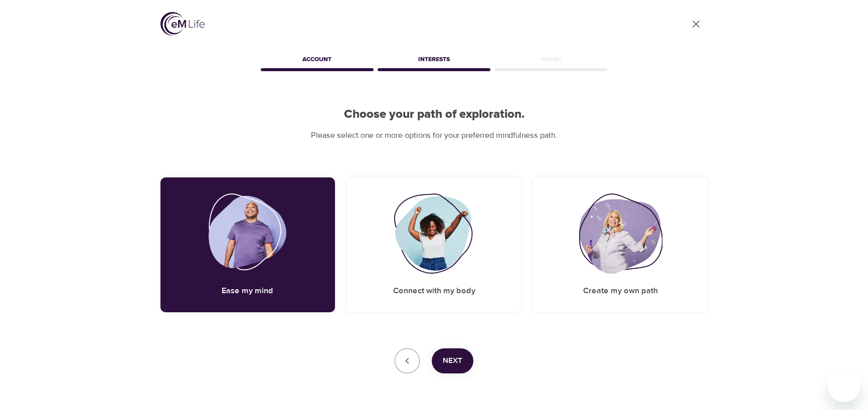  What do you see at coordinates (620, 291) in the screenshot?
I see `h5: Create my own path` at bounding box center [620, 291].